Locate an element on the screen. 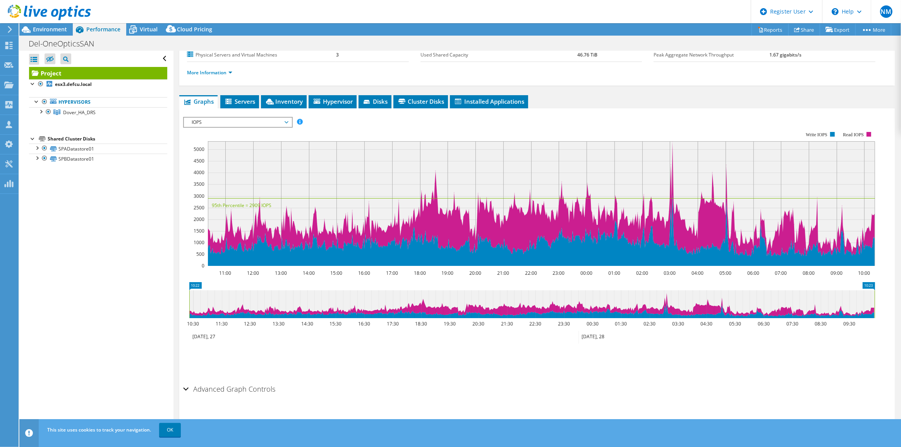 Image resolution: width=901 pixels, height=447 pixels. a: More Information is located at coordinates (209, 72).